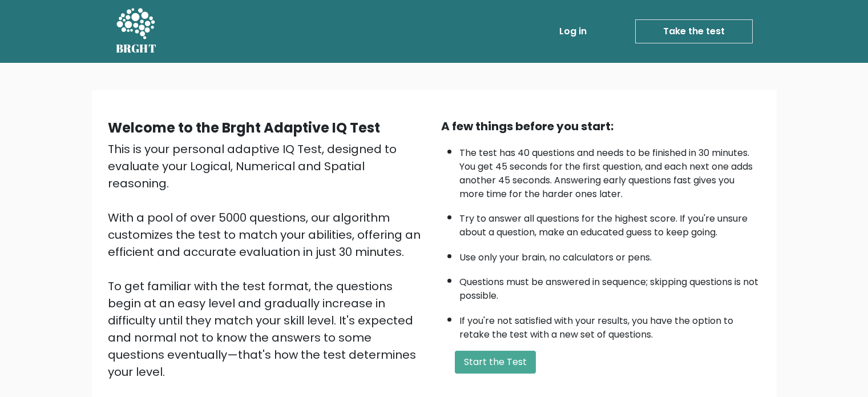 The height and width of the screenshot is (397, 868). What do you see at coordinates (495, 362) in the screenshot?
I see `button: Start the Test` at bounding box center [495, 362].